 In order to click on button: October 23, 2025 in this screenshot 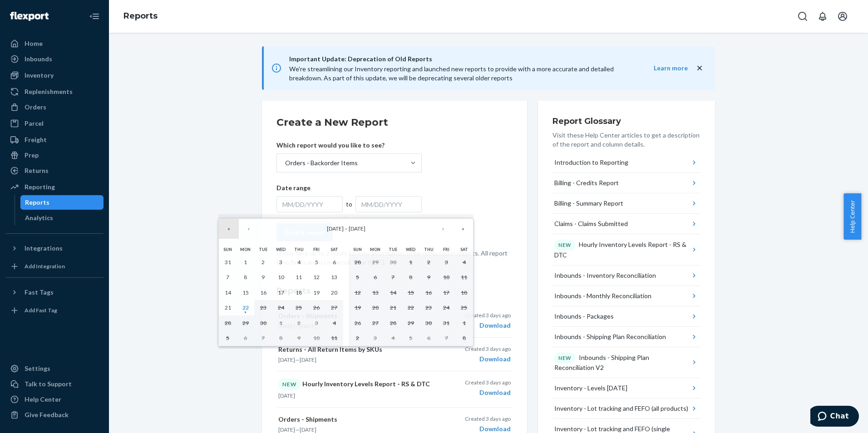, I will do `click(428, 307)`.